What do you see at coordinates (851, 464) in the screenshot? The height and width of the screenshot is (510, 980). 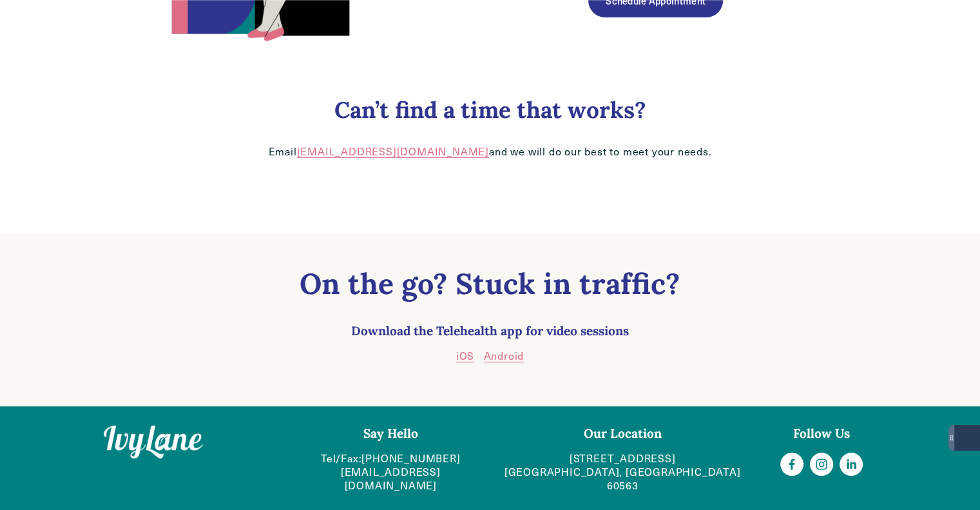 I see `a: LinkedIn` at bounding box center [851, 464].